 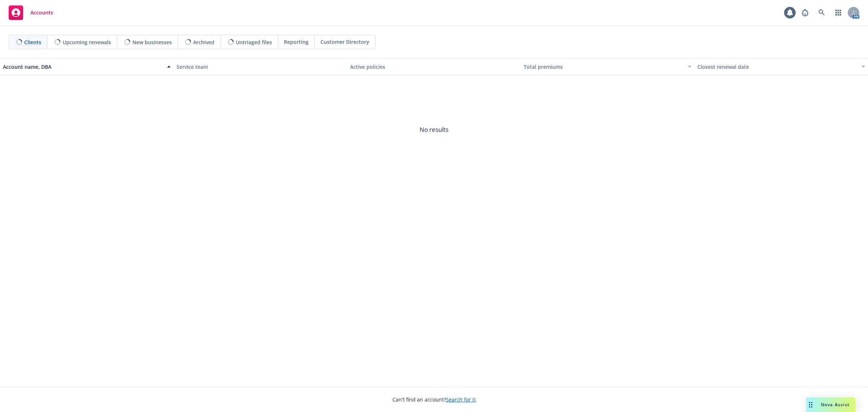 What do you see at coordinates (87, 42) in the screenshot?
I see `span: Upcoming renewals` at bounding box center [87, 42].